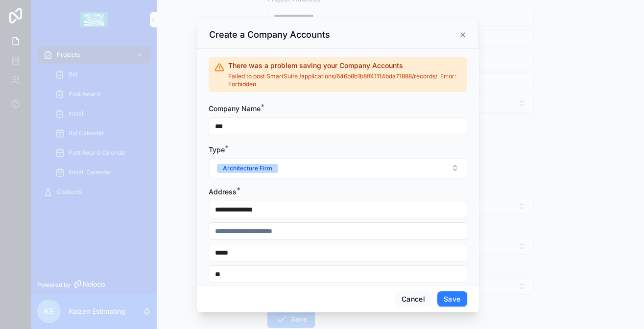 This screenshot has height=329, width=644. Describe the element at coordinates (216, 149) in the screenshot. I see `span: Type` at that location.